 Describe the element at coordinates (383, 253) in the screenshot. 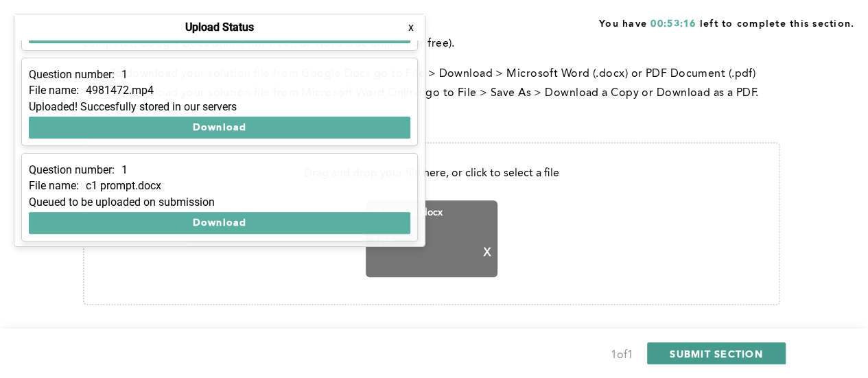

I see `span: 12 kb` at that location.